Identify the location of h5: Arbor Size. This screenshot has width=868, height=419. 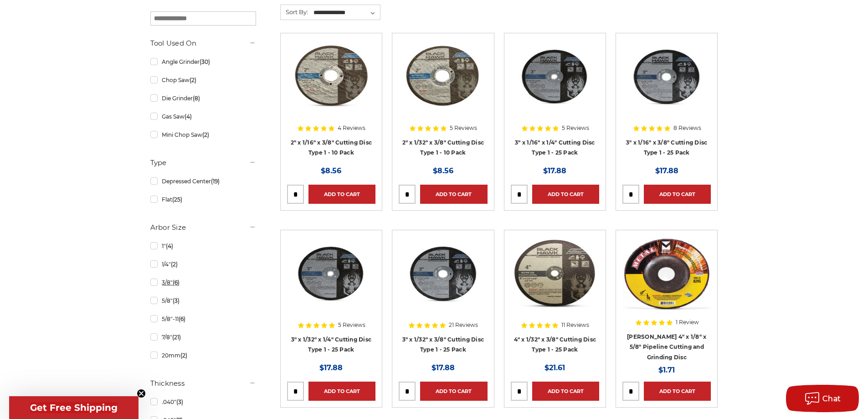
(203, 227).